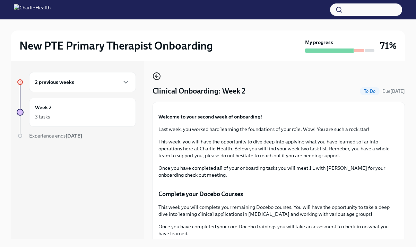 This screenshot has height=247, width=416. I want to click on span: September 14th, 2025 10:00, so click(393, 91).